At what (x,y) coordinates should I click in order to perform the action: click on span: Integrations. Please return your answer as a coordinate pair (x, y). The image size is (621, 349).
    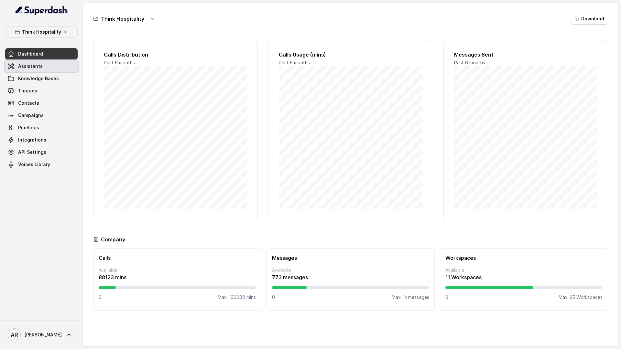
    Looking at the image, I should click on (32, 140).